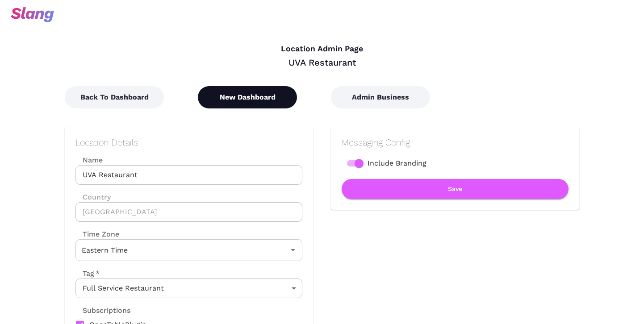  Describe the element at coordinates (114, 97) in the screenshot. I see `a: Back To Dashboard` at that location.